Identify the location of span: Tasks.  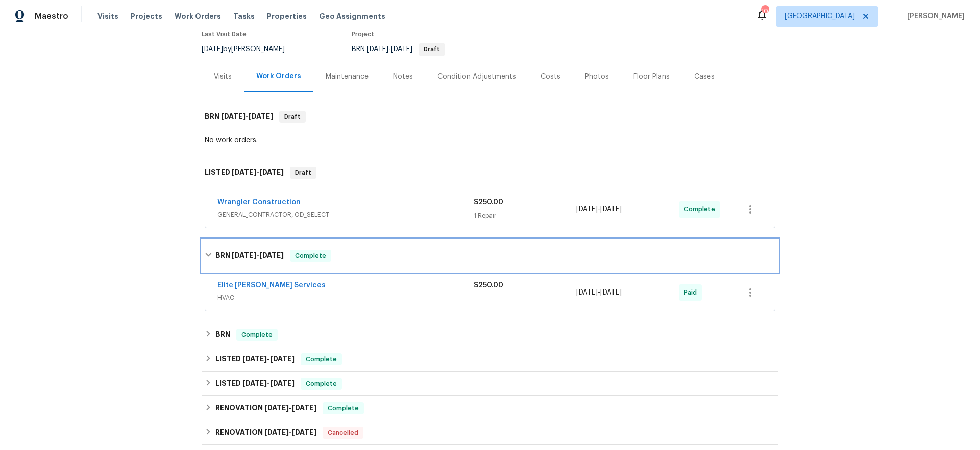
(244, 16).